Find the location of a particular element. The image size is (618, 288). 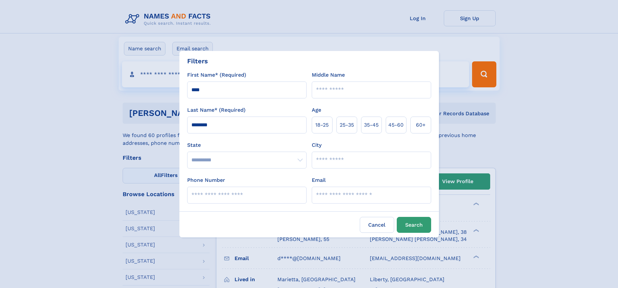

label: Email is located at coordinates (319, 180).